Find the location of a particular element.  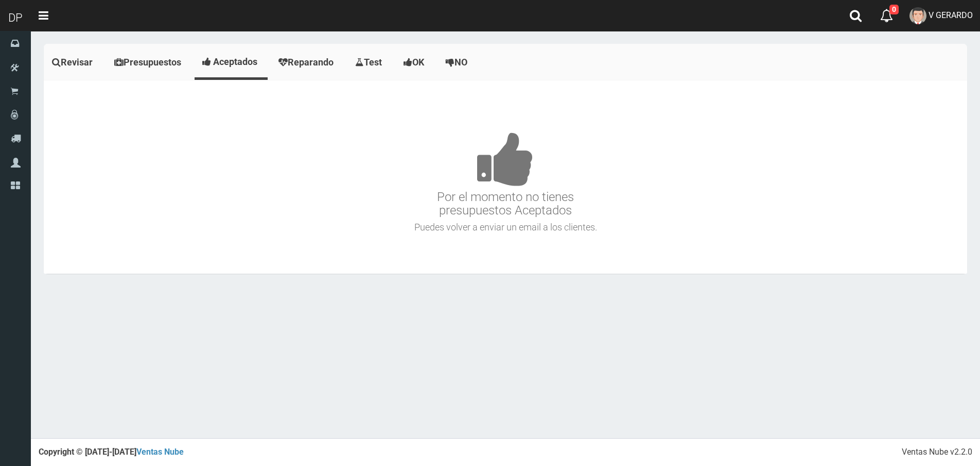

span: Revisar is located at coordinates (77, 62).